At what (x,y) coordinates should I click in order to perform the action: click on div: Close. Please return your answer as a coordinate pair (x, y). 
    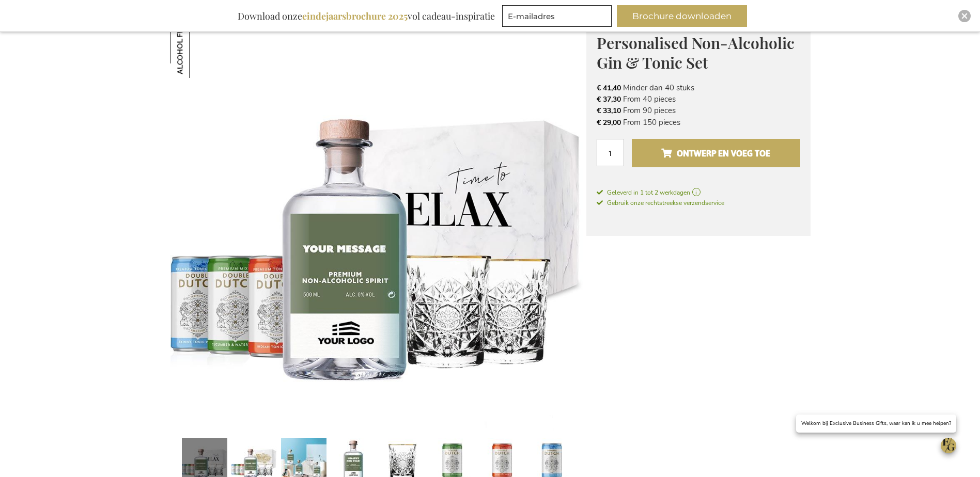
    Looking at the image, I should click on (964, 16).